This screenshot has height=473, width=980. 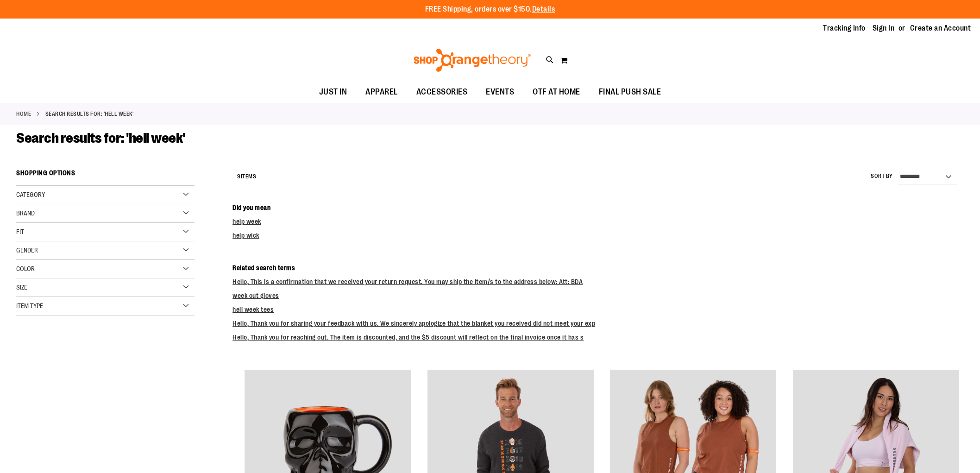 What do you see at coordinates (472, 60) in the screenshot?
I see `img: Shop Orangetheory` at bounding box center [472, 60].